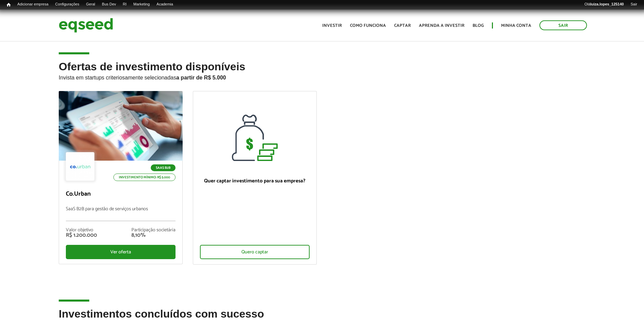  Describe the element at coordinates (153, 230) in the screenshot. I see `div: Participação societária` at that location.